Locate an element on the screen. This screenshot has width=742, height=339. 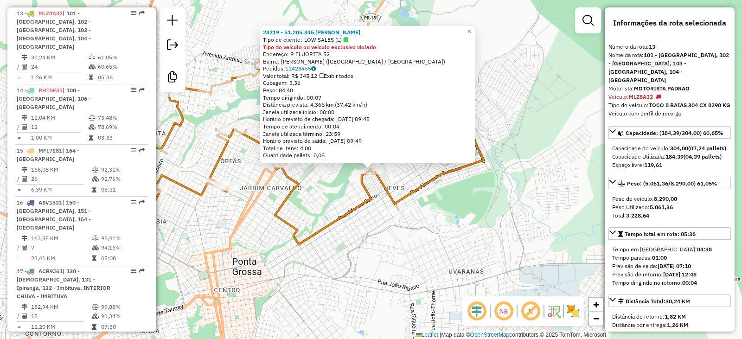
td: 61,05% is located at coordinates (121, 58).